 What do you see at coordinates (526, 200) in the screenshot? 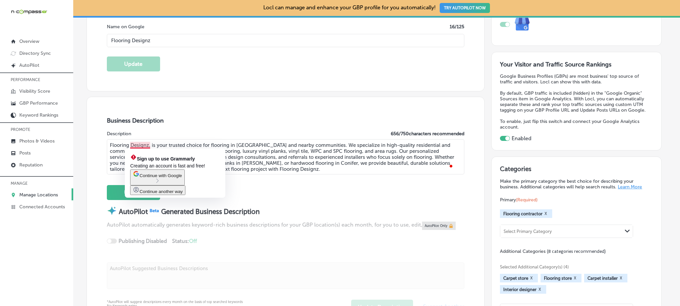
I see `span: (Required)` at bounding box center [526, 200].